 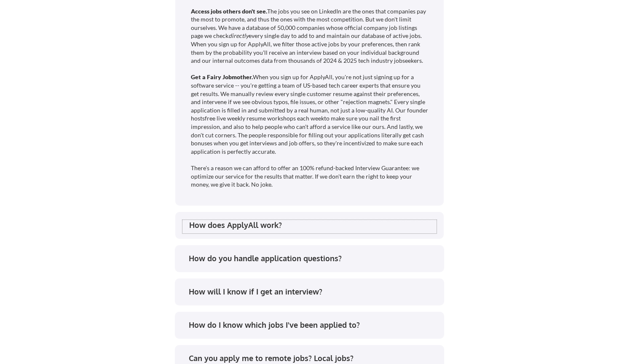 I want to click on div: How do you handle application questions?, so click(x=312, y=258).